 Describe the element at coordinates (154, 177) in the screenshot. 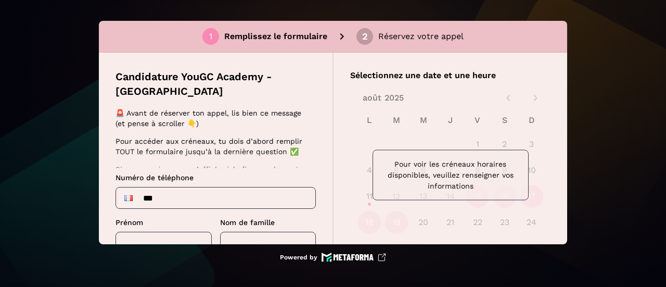

I see `span: Numéro de téléphone` at that location.